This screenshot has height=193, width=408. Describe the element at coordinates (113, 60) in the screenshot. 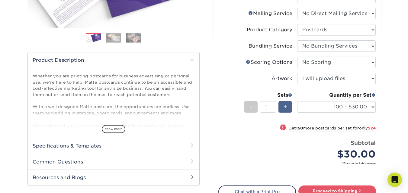

I see `h2: Product Description` at that location.